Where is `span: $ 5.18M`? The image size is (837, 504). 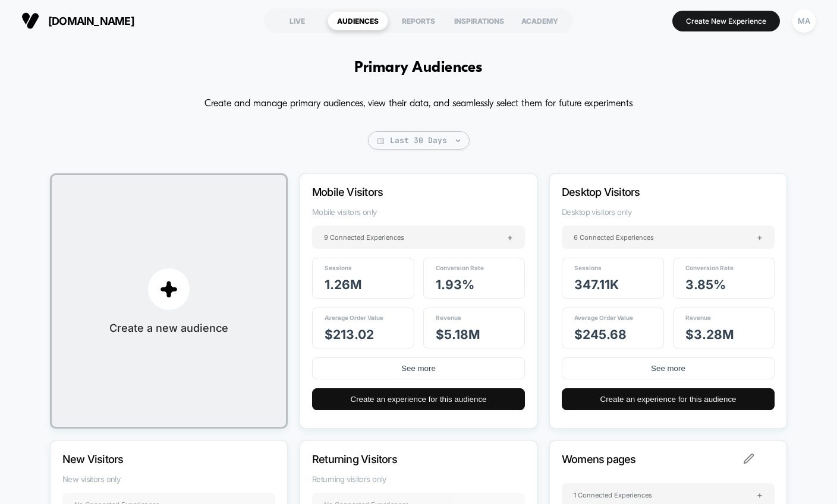 span: $ 5.18M is located at coordinates (458, 334).